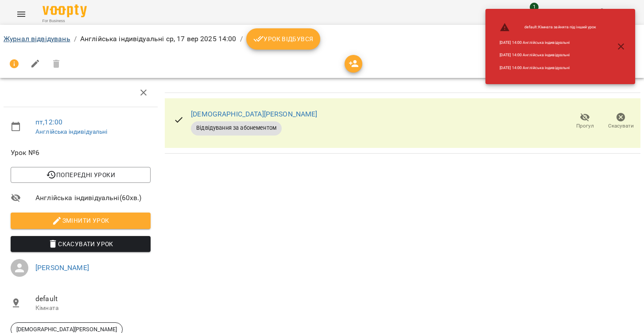  Describe the element at coordinates (81, 221) in the screenshot. I see `span: Змінити урок` at that location.